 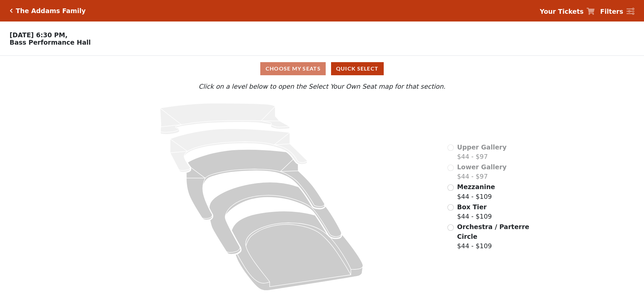 What do you see at coordinates (358, 69) in the screenshot?
I see `button: Quick Select` at bounding box center [358, 69].